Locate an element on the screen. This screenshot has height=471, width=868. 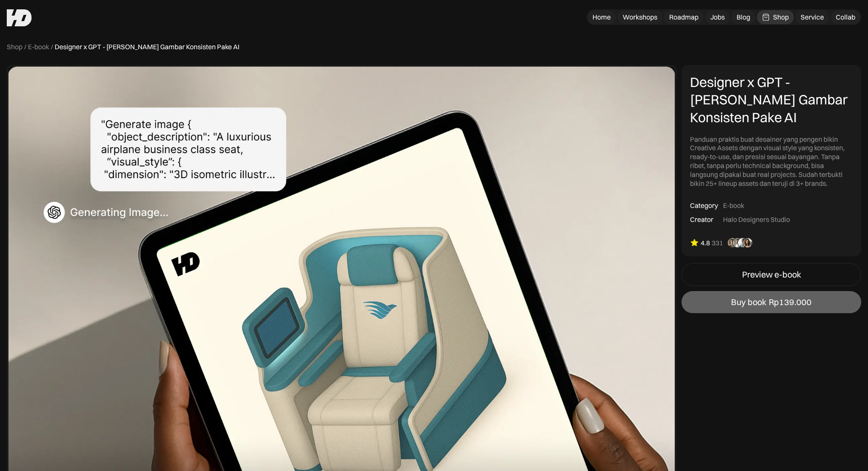
div: Blog is located at coordinates (743, 17).